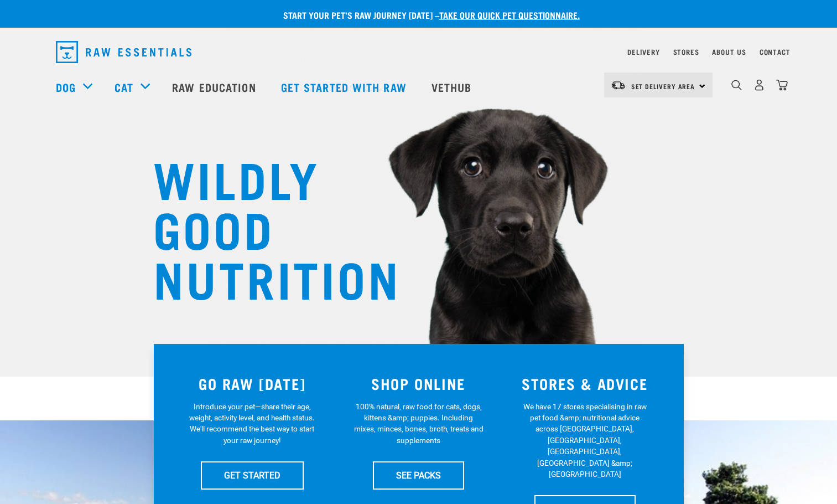 The height and width of the screenshot is (504, 837). What do you see at coordinates (252, 475) in the screenshot?
I see `a: GET STARTED` at bounding box center [252, 475].